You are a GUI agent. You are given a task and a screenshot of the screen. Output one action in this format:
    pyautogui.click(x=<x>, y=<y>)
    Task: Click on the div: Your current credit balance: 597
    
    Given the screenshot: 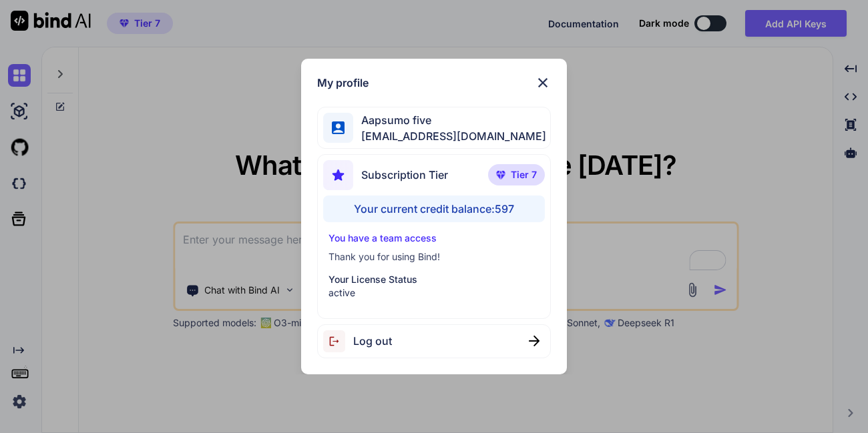 What is the action you would take?
    pyautogui.click(x=433, y=209)
    